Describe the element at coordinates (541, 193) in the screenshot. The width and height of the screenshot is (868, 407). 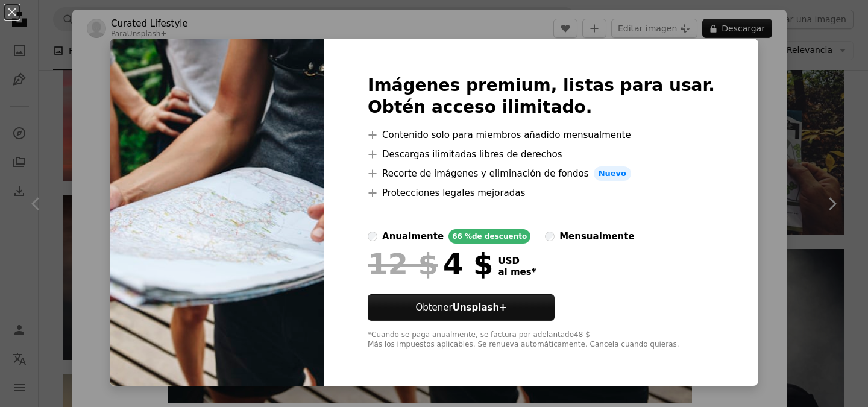
I see `li: Protecciones legales mejoradas` at that location.